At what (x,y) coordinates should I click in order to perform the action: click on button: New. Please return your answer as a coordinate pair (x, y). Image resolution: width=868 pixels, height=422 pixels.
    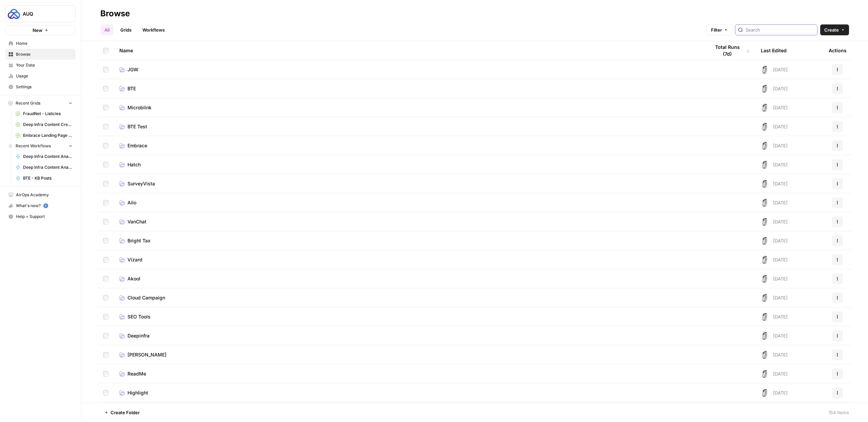
    Looking at the image, I should click on (40, 30).